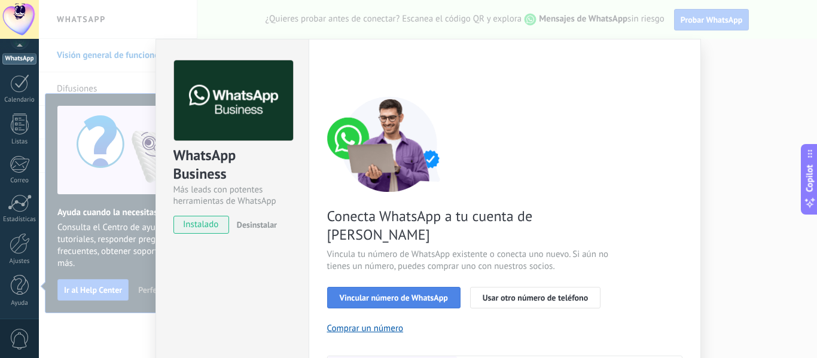  Describe the element at coordinates (394, 298) in the screenshot. I see `button: Vincular número de WhatsApp` at that location.